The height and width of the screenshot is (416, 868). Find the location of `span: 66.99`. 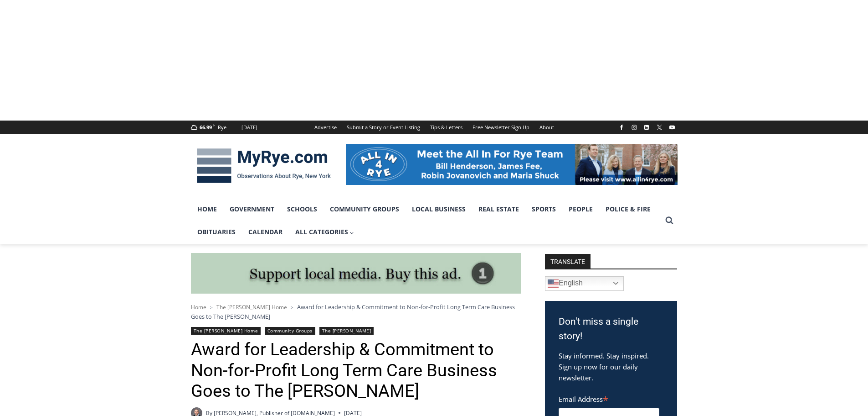

span: 66.99 is located at coordinates (205, 127).